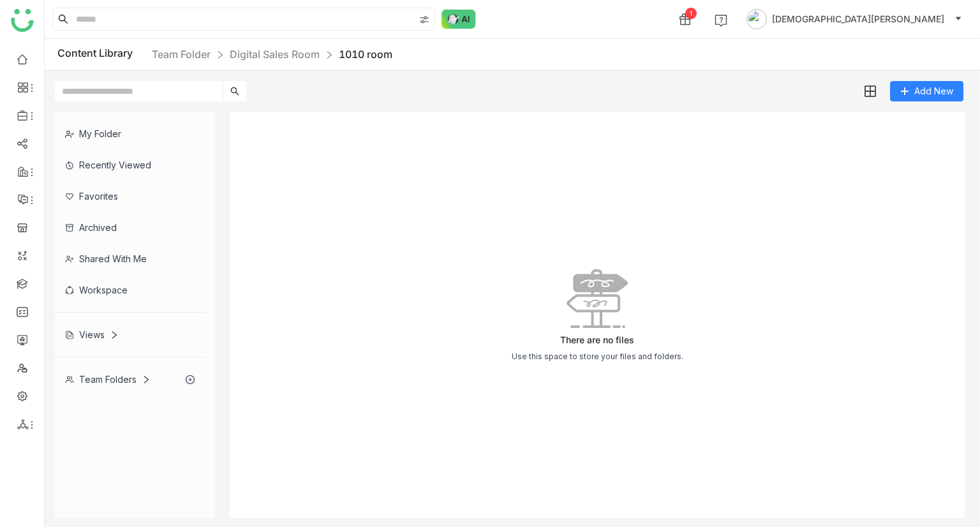  What do you see at coordinates (130, 164) in the screenshot?
I see `div: Recently Viewed` at bounding box center [130, 164].